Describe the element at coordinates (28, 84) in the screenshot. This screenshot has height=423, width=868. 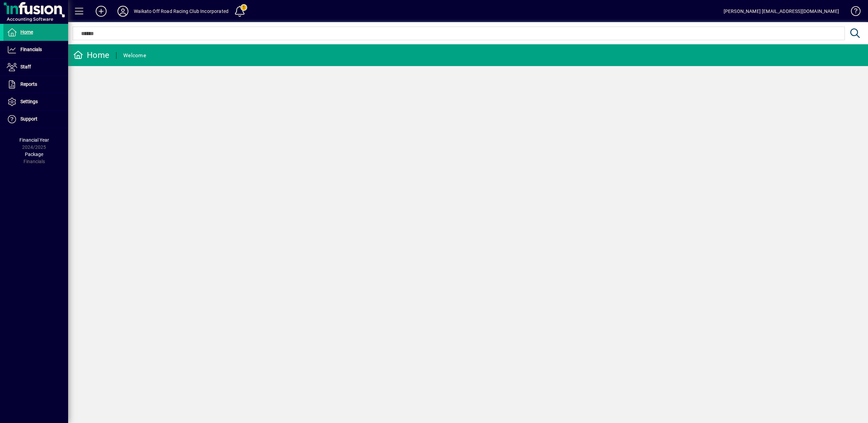
I see `span: Reports` at that location.